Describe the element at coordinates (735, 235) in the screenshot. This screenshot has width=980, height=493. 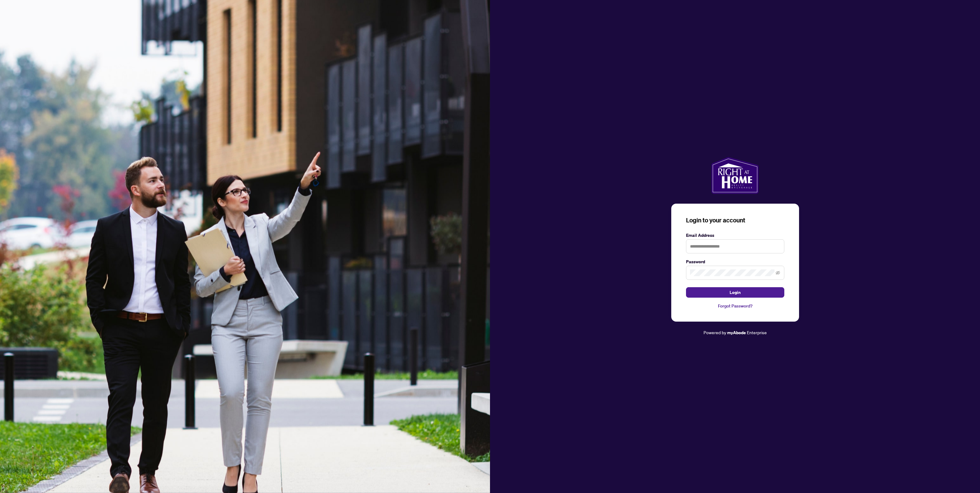
I see `label: Email Address` at that location.